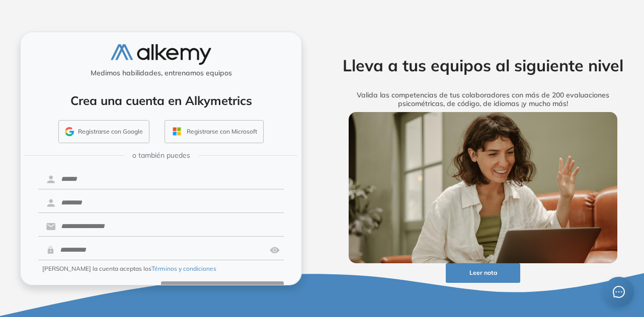  I want to click on button: Crear cuenta, so click(222, 291).